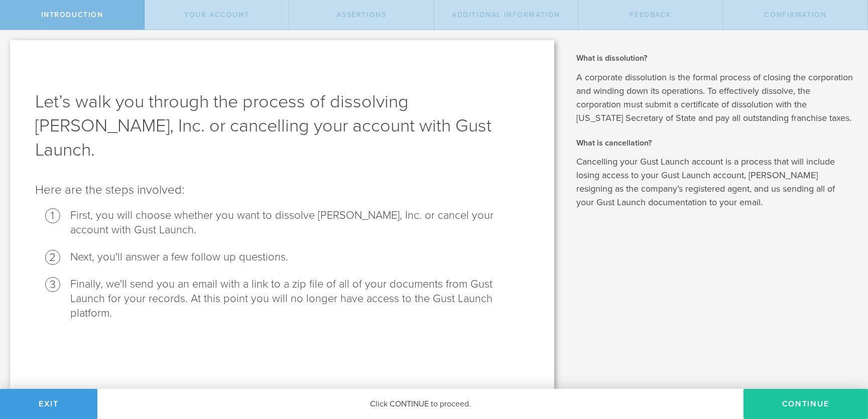 The height and width of the screenshot is (419, 868). What do you see at coordinates (843, 365) in the screenshot?
I see `div: Chat Widget` at bounding box center [843, 365].